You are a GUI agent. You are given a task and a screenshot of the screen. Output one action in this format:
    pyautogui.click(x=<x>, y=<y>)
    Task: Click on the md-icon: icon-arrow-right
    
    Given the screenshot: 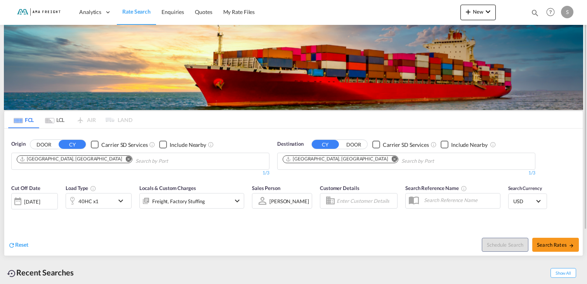 What is the action you would take?
    pyautogui.click(x=571, y=245)
    